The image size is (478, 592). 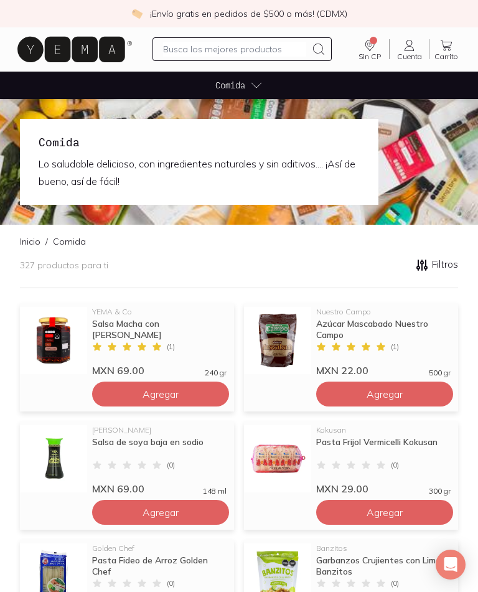 I want to click on div: YEMA & Co, so click(x=159, y=312).